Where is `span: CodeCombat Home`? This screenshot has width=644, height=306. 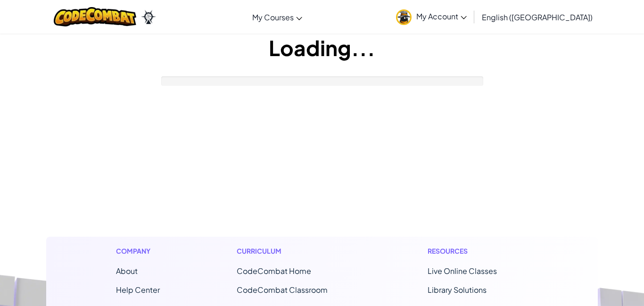 span: CodeCombat Home is located at coordinates (274, 271).